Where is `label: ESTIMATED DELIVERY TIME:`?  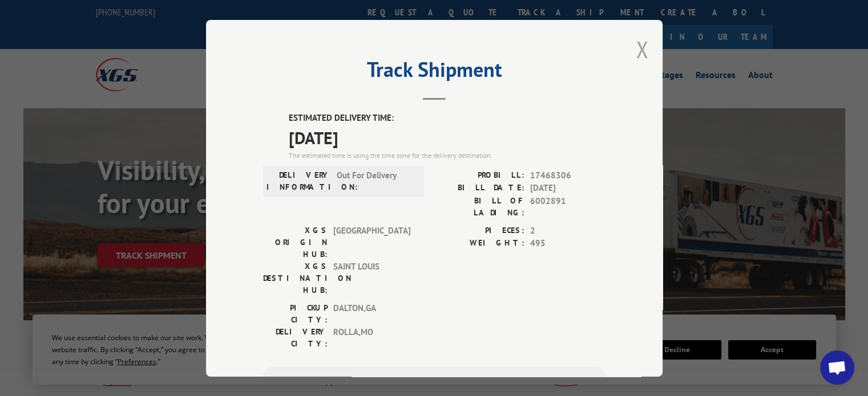
label: ESTIMATED DELIVERY TIME: is located at coordinates (447, 118).